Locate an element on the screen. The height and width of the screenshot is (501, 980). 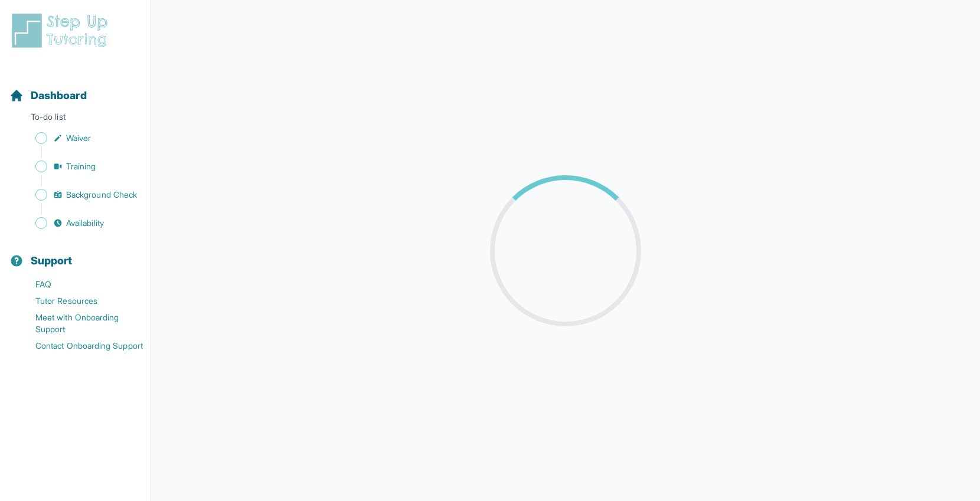
span: Training is located at coordinates (81, 166).